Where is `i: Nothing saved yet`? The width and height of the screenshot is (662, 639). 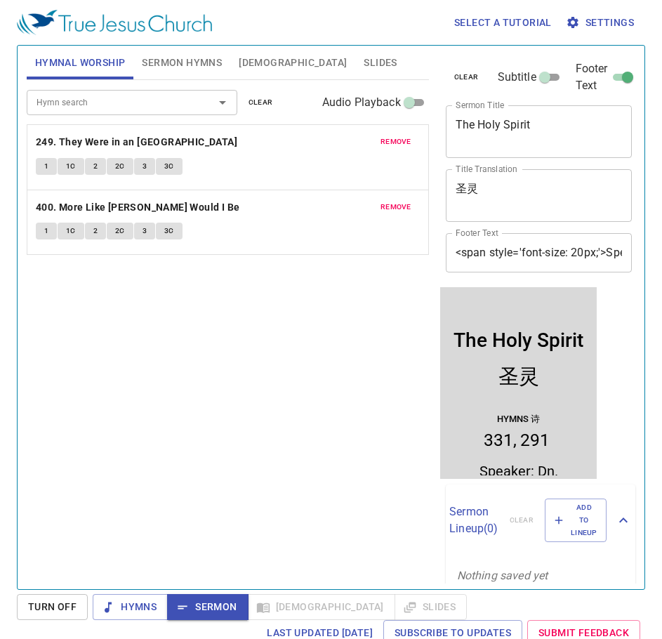
i: Nothing saved yet is located at coordinates (503, 575).